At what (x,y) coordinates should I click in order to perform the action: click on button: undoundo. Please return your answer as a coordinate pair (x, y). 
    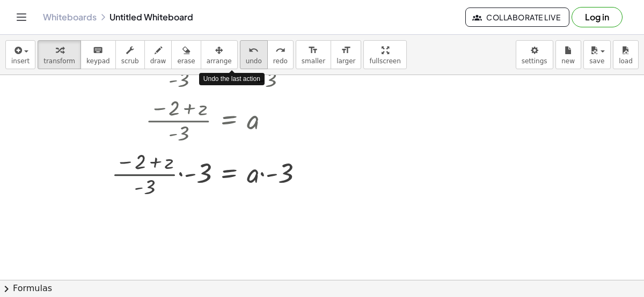
    Looking at the image, I should click on (254, 54).